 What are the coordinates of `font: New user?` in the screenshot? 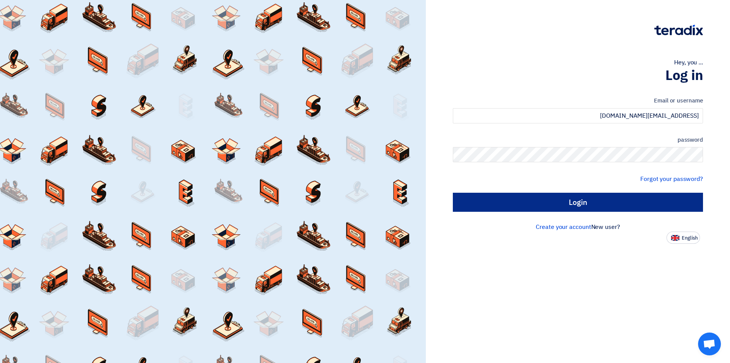 It's located at (606, 227).